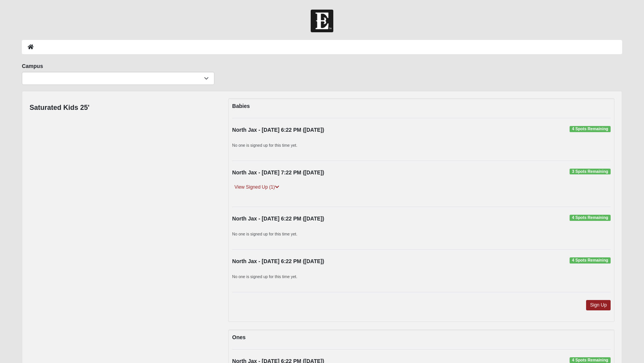  I want to click on strong: Babies, so click(241, 106).